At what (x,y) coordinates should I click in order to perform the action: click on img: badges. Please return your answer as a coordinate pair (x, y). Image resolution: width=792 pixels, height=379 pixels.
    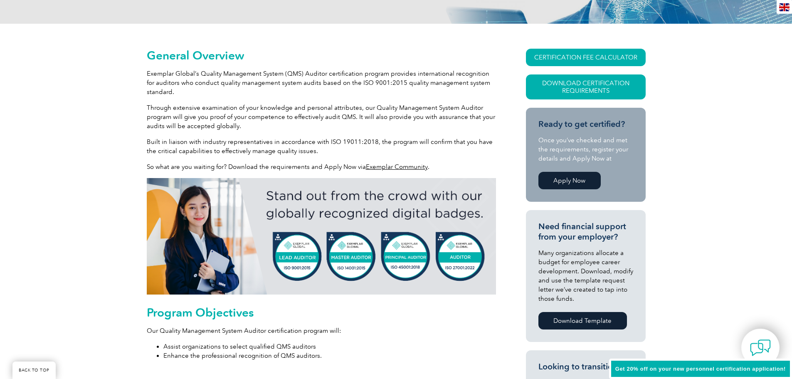
    Looking at the image, I should click on (321, 236).